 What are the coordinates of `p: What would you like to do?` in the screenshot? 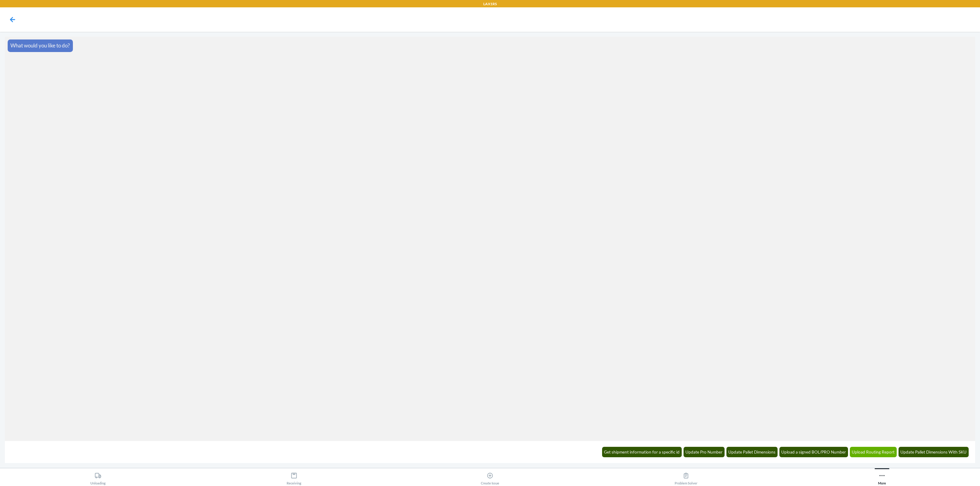 It's located at (40, 46).